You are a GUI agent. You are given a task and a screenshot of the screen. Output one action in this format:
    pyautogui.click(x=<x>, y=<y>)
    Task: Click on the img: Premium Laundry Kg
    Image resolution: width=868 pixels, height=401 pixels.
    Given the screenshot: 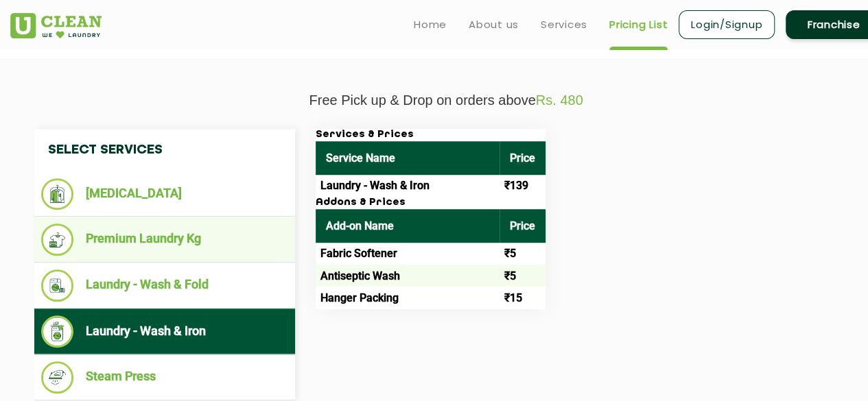 What is the action you would take?
    pyautogui.click(x=57, y=239)
    